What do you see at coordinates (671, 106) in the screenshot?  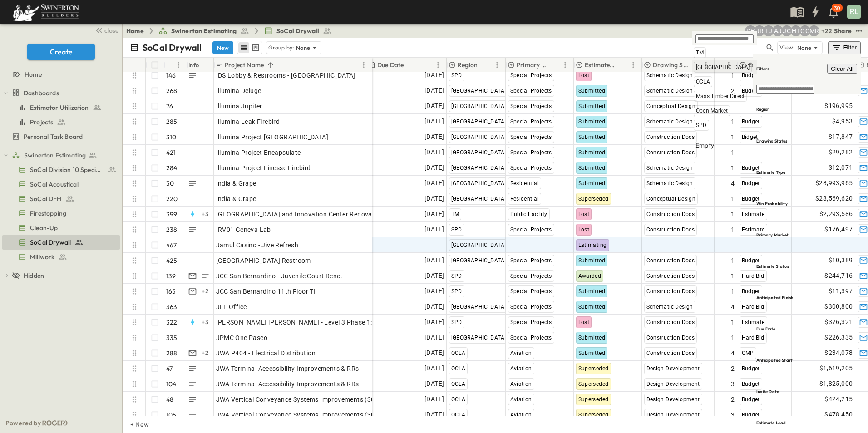 I see `span: Conceptual Design` at bounding box center [671, 106].